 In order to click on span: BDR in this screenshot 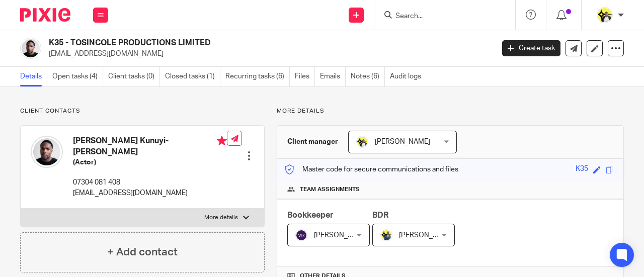, I will do `click(381, 216)`.